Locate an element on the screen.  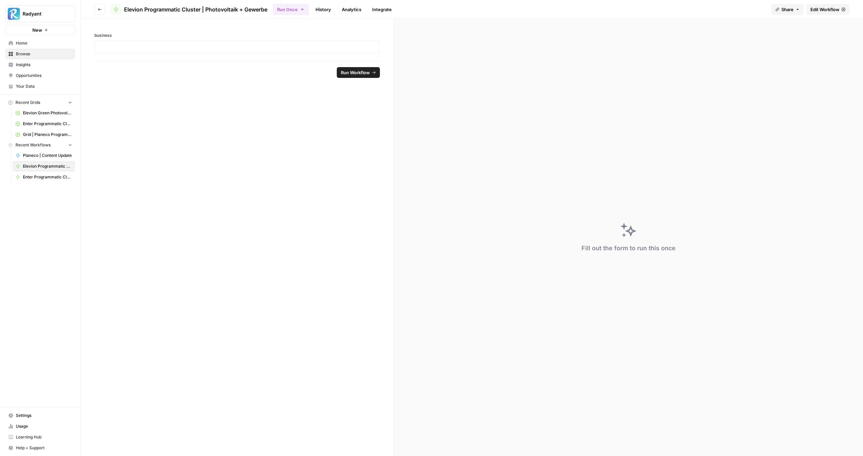
span: Enter Programmatic Cluster Wärmepumpe Förderung + Local is located at coordinates (48, 124).